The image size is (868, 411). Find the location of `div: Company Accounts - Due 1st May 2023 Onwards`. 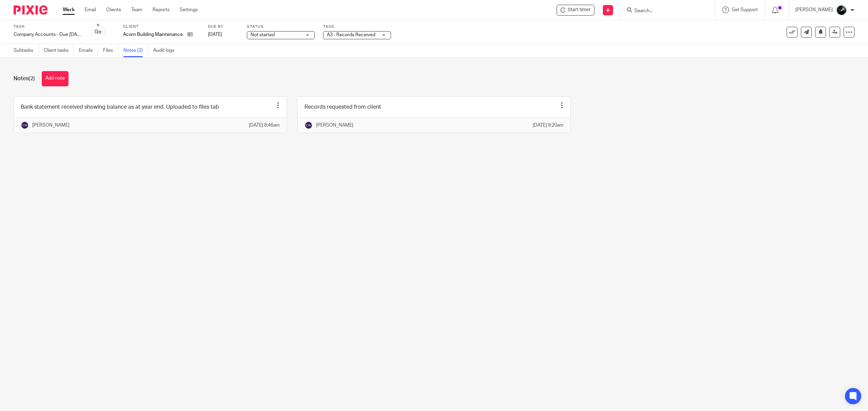

div: Company Accounts - Due 1st May 2023 Onwards is located at coordinates (47, 34).